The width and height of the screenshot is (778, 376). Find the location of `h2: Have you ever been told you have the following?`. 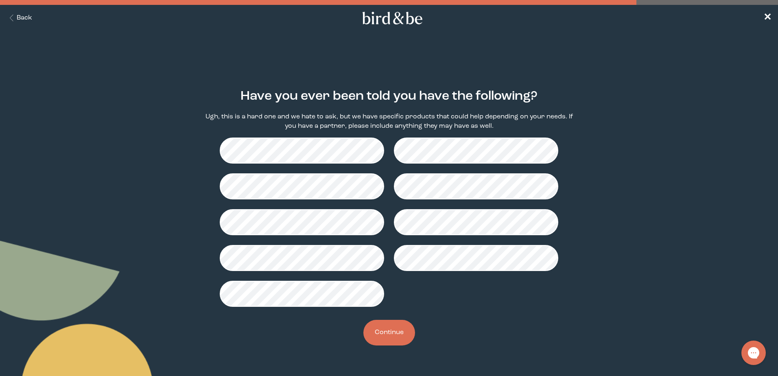

h2: Have you ever been told you have the following? is located at coordinates (389, 96).